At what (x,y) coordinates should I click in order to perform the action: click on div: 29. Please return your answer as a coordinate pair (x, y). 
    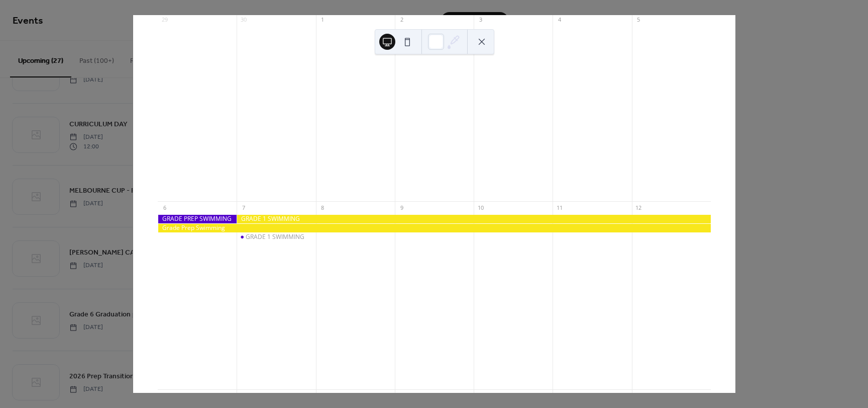
    Looking at the image, I should click on (164, 20).